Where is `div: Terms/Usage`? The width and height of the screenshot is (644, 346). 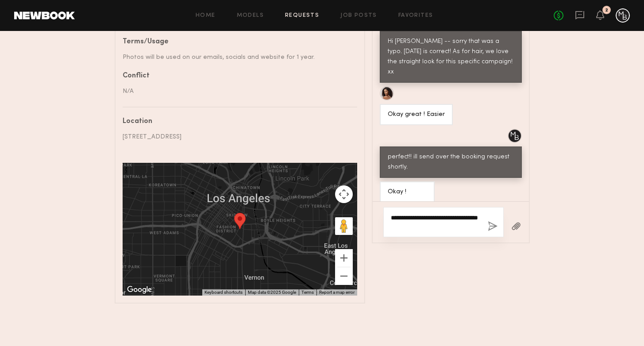
div: Terms/Usage is located at coordinates (236, 42).